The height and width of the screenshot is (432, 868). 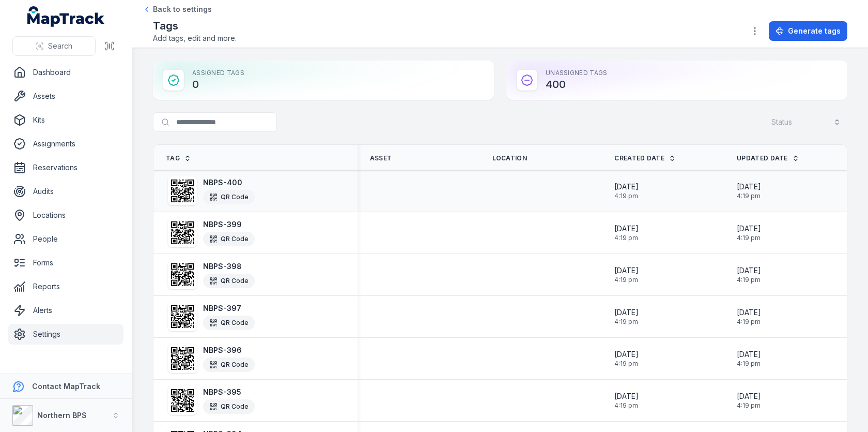 What do you see at coordinates (66, 72) in the screenshot?
I see `a: Dashboard` at bounding box center [66, 72].